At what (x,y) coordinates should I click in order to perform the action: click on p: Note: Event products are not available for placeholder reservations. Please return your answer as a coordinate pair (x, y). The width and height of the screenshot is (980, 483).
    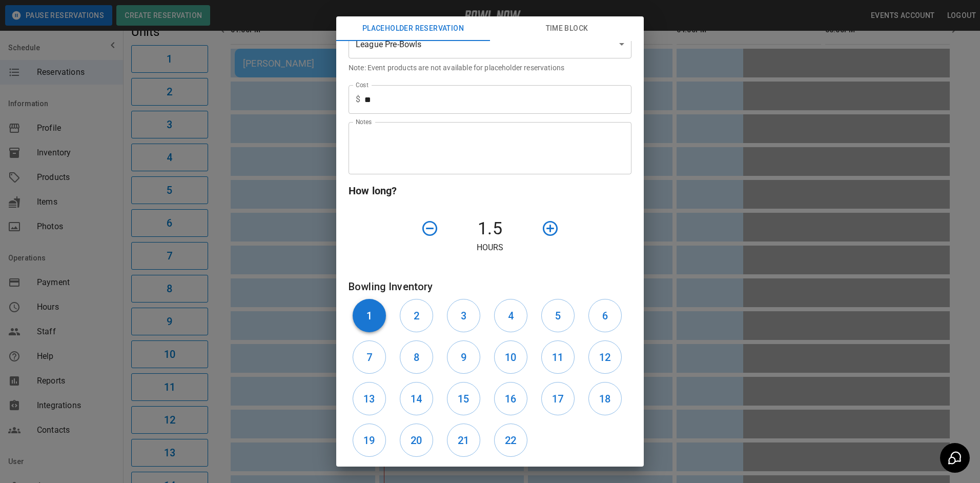
    Looking at the image, I should click on (490, 68).